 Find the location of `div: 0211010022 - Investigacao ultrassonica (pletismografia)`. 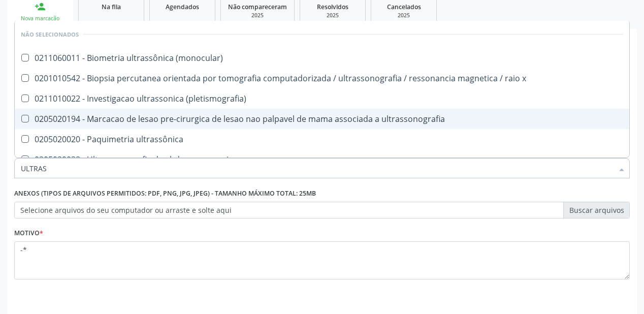

div: 0211010022 - Investigacao ultrassonica (pletismografia) is located at coordinates (322, 98).